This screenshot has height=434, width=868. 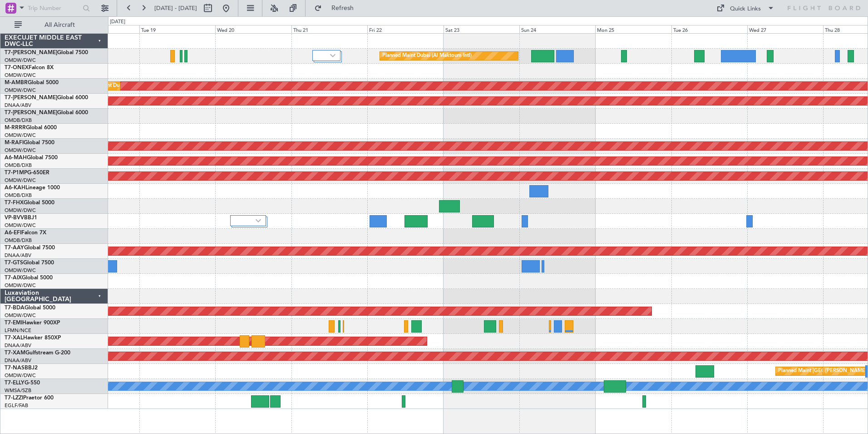 What do you see at coordinates (30, 248) in the screenshot?
I see `a: T7-AAYGlobal 7500` at bounding box center [30, 248].